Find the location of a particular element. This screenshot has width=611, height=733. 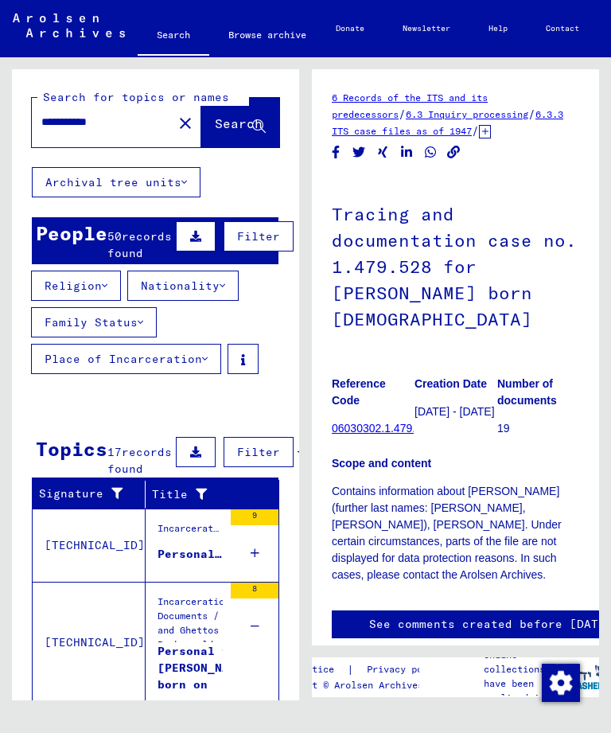

button: Nationality is located at coordinates (183, 286).